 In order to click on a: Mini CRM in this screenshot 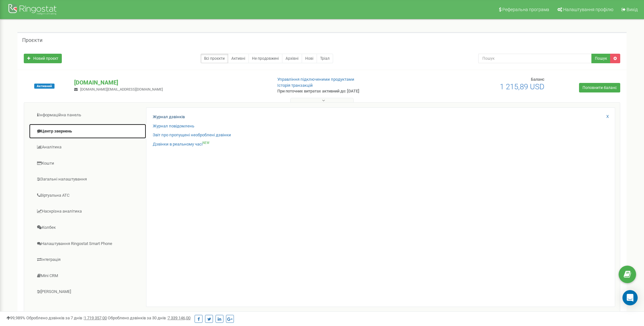, I will do `click(88, 276)`.